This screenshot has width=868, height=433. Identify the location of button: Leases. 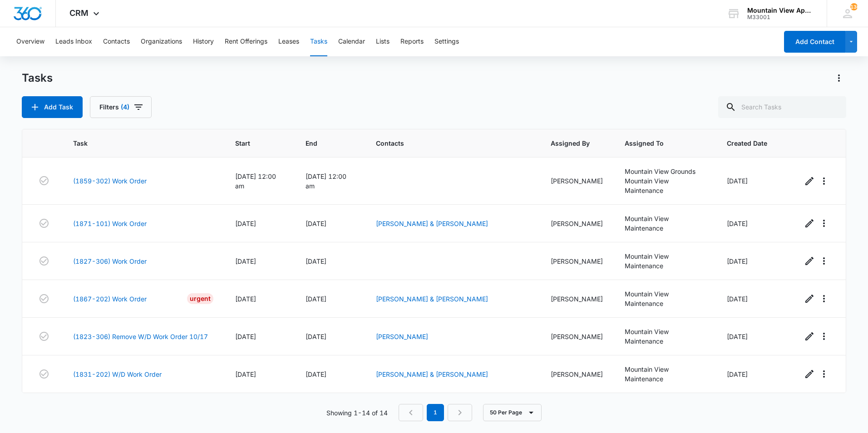
(289, 41).